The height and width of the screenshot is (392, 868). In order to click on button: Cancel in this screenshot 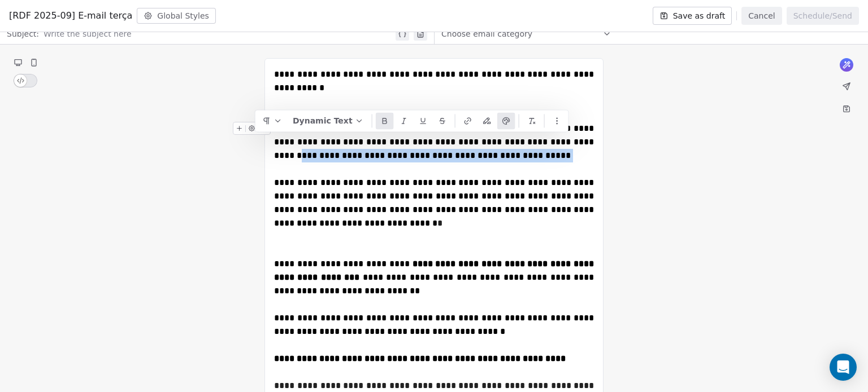, I will do `click(761, 16)`.